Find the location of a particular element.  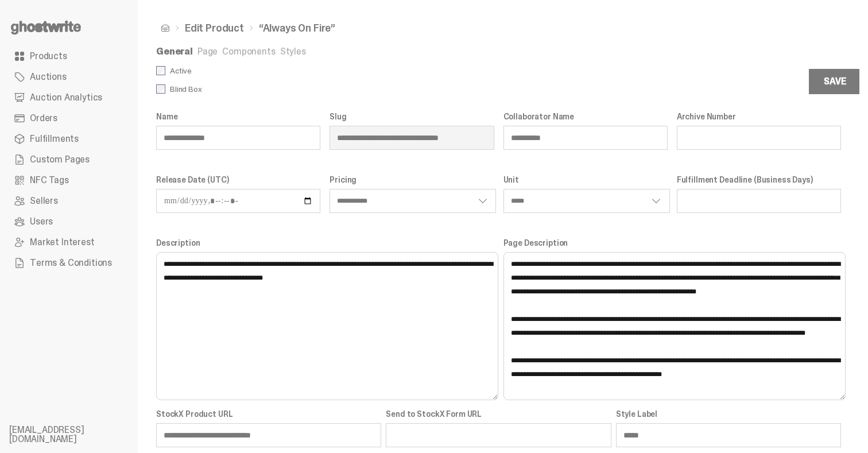

a: Products is located at coordinates (69, 56).